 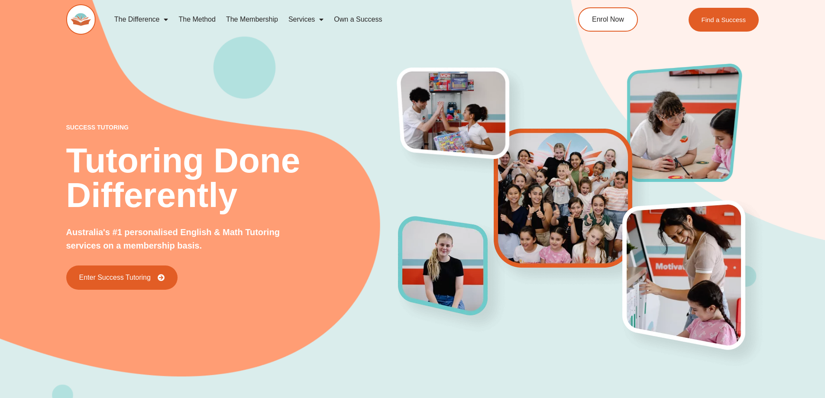 I want to click on a: Enrol Now, so click(x=608, y=19).